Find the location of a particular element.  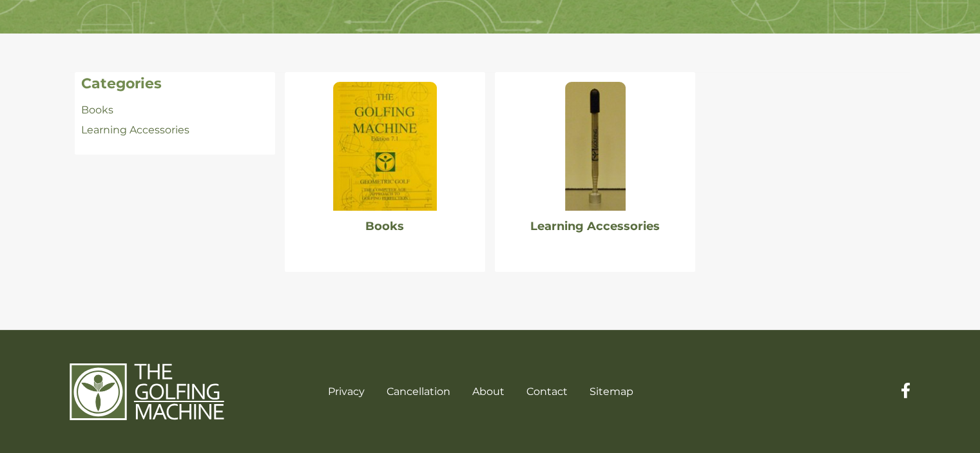

a: About is located at coordinates (489, 391).